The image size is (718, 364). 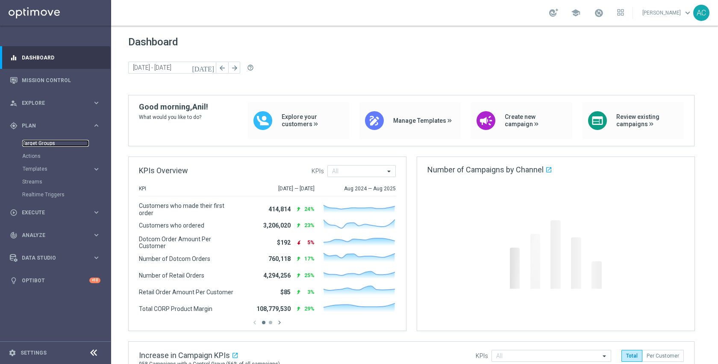 What do you see at coordinates (55, 280) in the screenshot?
I see `div: Optibot` at bounding box center [55, 280].